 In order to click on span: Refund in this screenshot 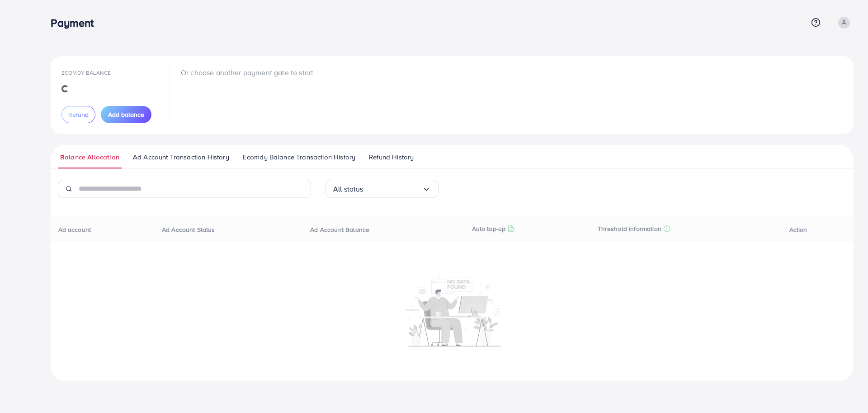, I will do `click(78, 114)`.